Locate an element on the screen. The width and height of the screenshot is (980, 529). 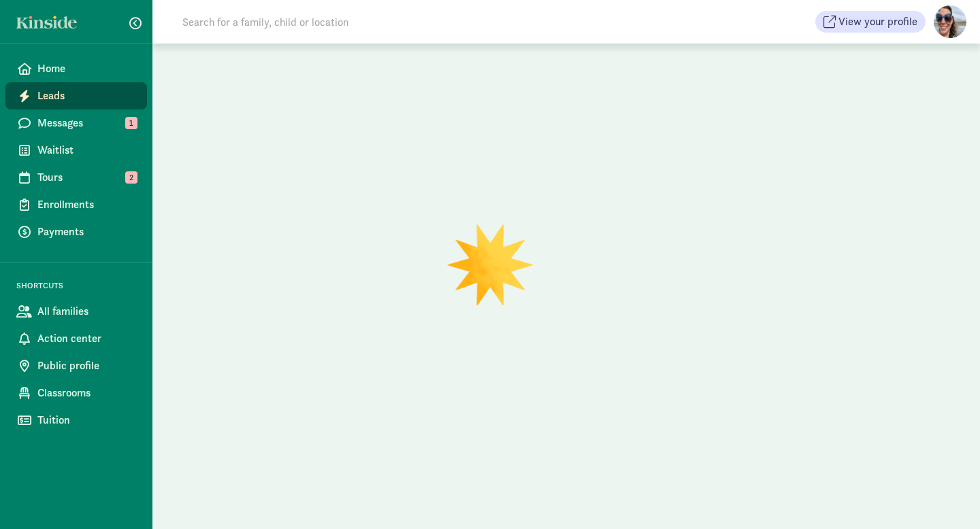
a: Leads is located at coordinates (77, 96).